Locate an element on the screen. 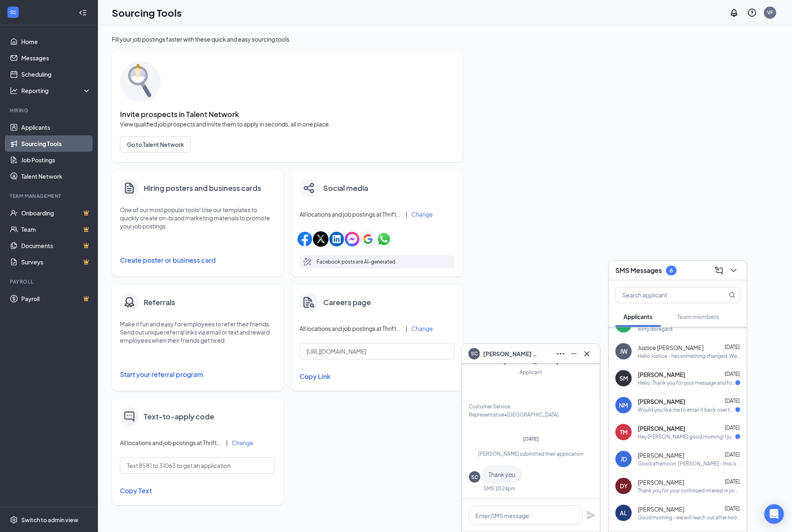  svg: Analysis is located at coordinates (14, 91).